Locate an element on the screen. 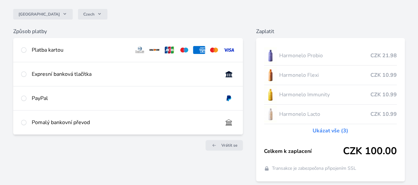 The image size is (418, 185). img: diners.svg is located at coordinates (140, 50).